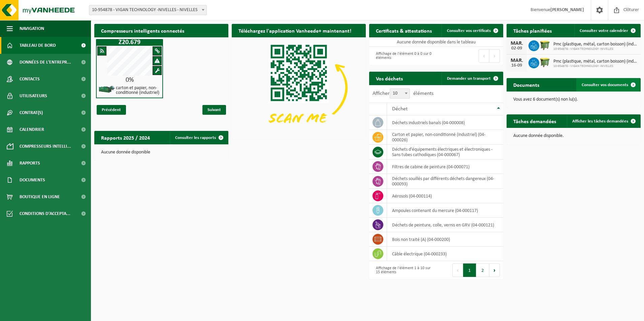 The image size is (644, 321). Describe the element at coordinates (445, 196) in the screenshot. I see `td: aérosols (04-000114)` at that location.